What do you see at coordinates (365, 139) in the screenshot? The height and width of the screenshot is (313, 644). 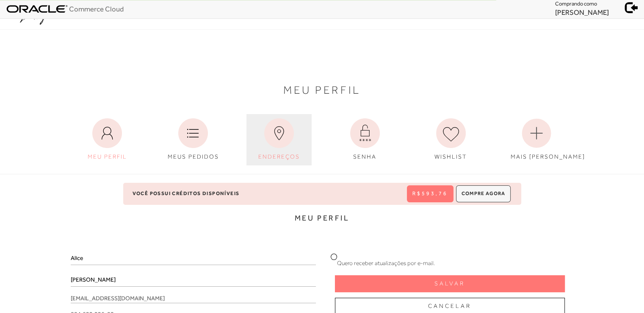 I see `a: SENHA` at bounding box center [365, 139].